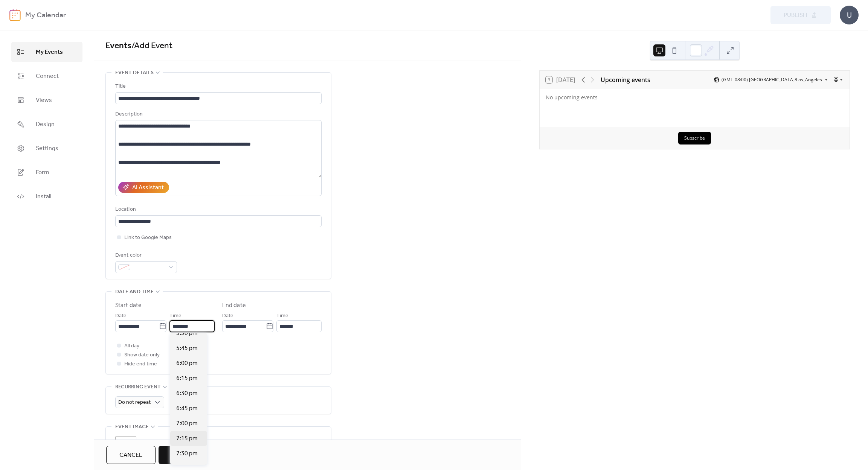 The width and height of the screenshot is (868, 470). I want to click on div: Upcoming events, so click(626, 80).